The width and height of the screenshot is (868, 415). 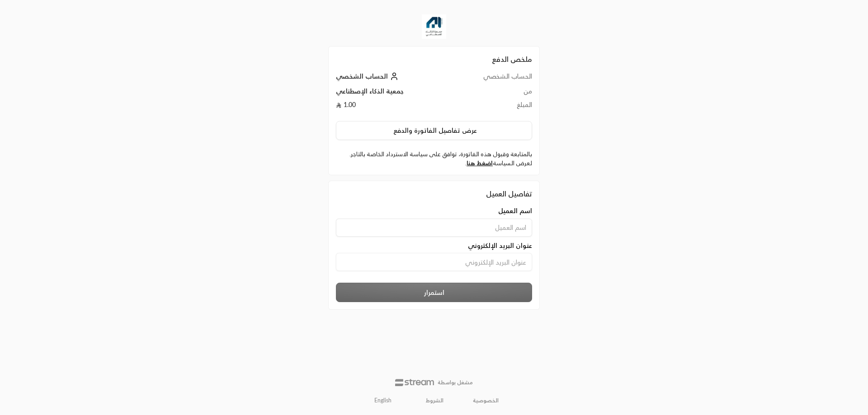 What do you see at coordinates (434, 27) in the screenshot?
I see `img: Company Logo` at bounding box center [434, 27].